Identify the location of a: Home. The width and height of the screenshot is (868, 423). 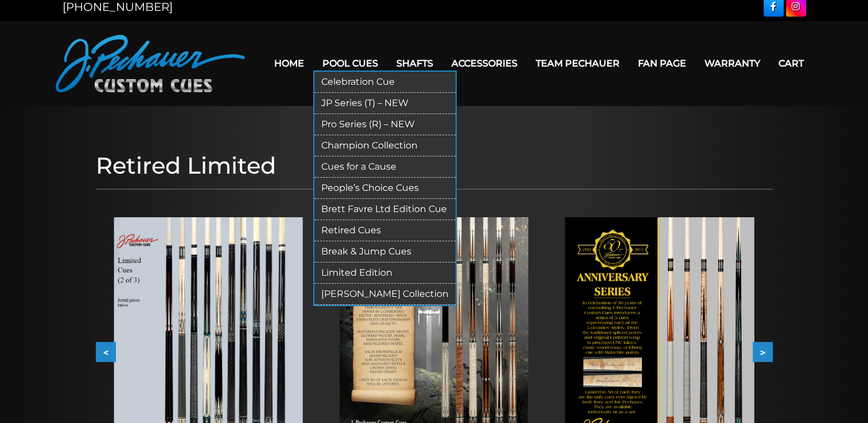
(289, 63).